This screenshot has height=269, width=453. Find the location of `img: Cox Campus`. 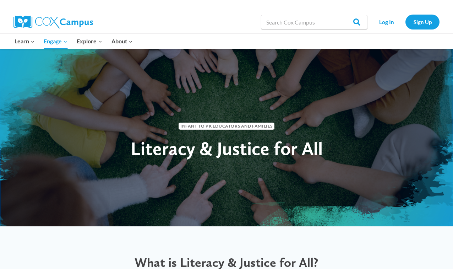

img: Cox Campus is located at coordinates (53, 22).